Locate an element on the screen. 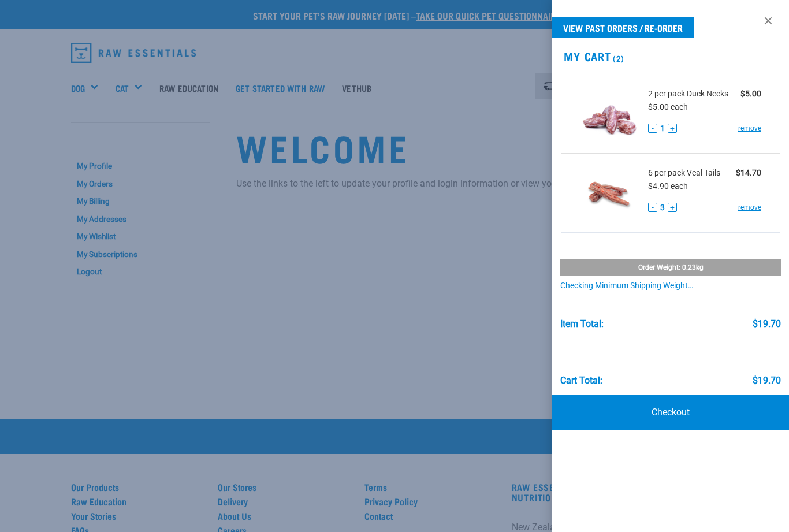 This screenshot has width=789, height=532. a: Checkout is located at coordinates (671, 412).